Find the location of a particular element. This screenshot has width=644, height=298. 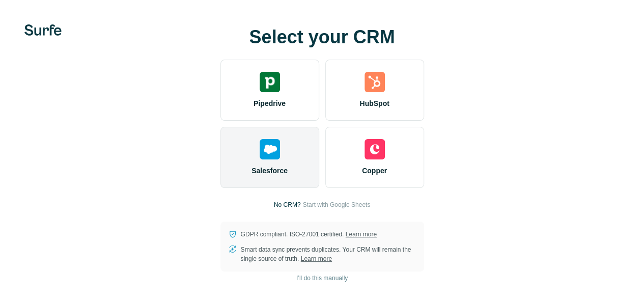

span: Salesforce is located at coordinates (269, 170).